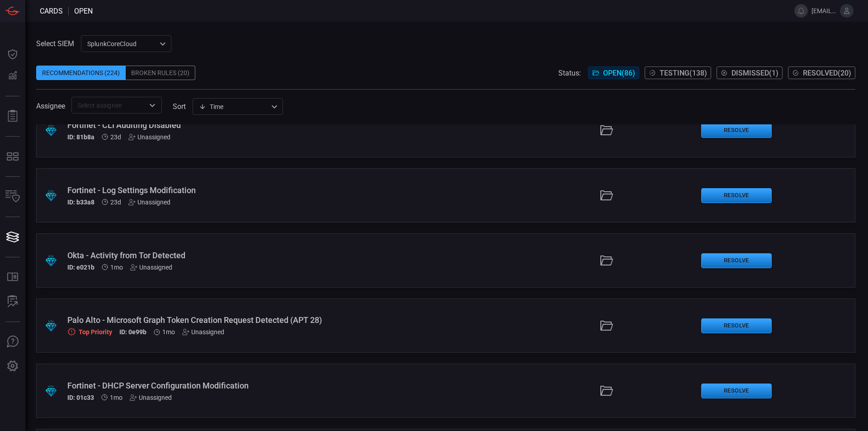 The height and width of the screenshot is (431, 868). What do you see at coordinates (749, 73) in the screenshot?
I see `button: Dismissed(1)` at bounding box center [749, 73].